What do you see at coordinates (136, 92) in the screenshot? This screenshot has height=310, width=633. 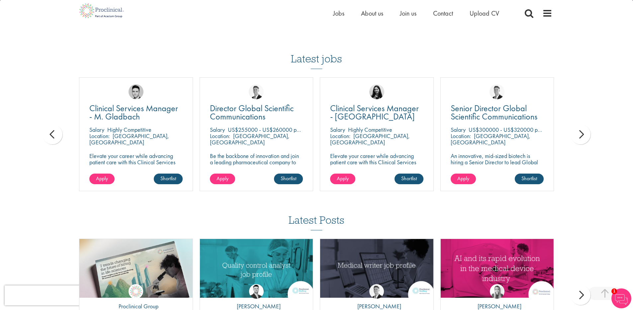 I see `img: Connor Lynes` at bounding box center [136, 92].